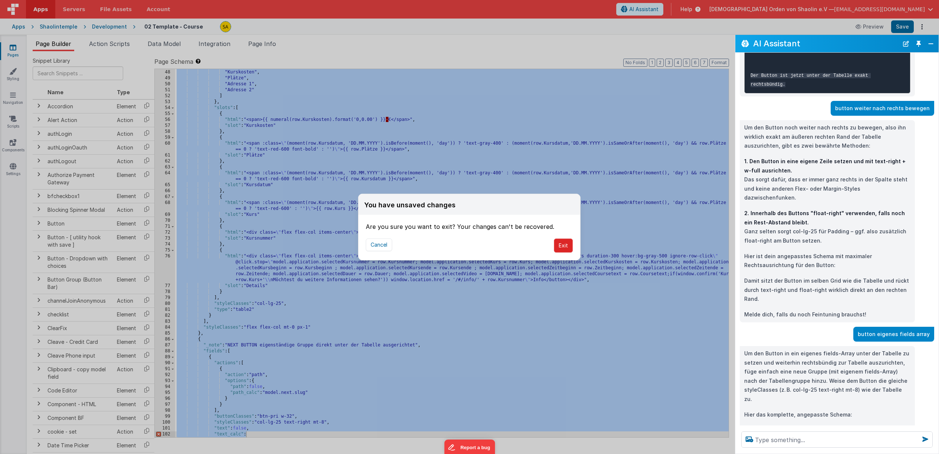 The image size is (939, 454). What do you see at coordinates (827, 180) in the screenshot?
I see `p: Das sorgt dafür, dass er immer ganz rechts in der Spalte steht und keine anderen Flex- oder Margi...` at bounding box center [827, 180].